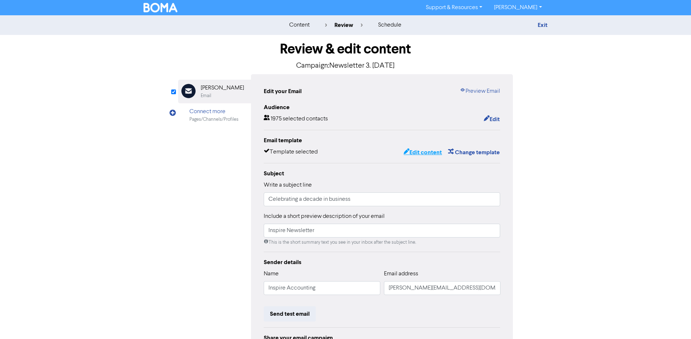 This screenshot has width=691, height=339. Describe the element at coordinates (382, 174) in the screenshot. I see `div: Subject` at that location.